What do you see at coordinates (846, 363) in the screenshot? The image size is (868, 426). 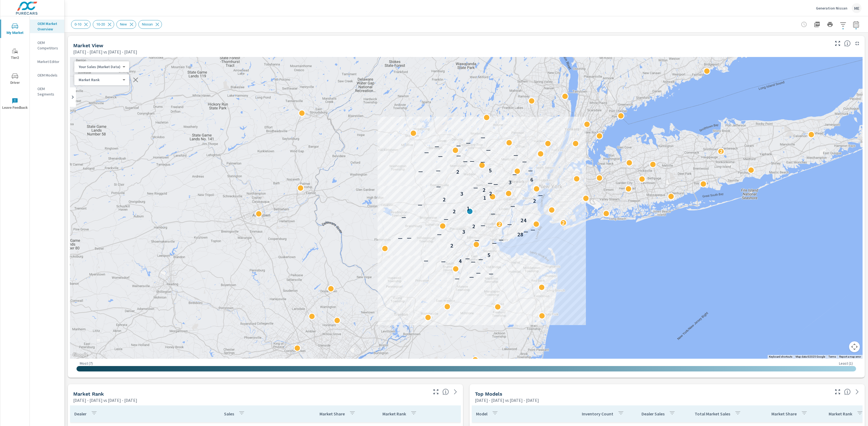 I see `p: Least ( 1 )` at bounding box center [846, 363].